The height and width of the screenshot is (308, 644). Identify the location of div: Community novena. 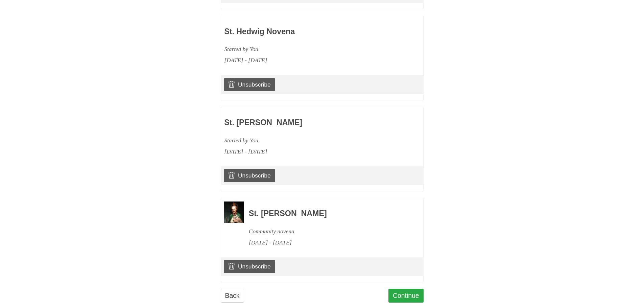
(327, 231).